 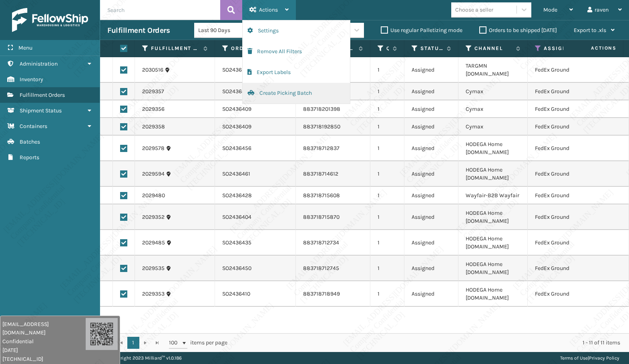 I want to click on td: SO2436599, so click(x=255, y=70).